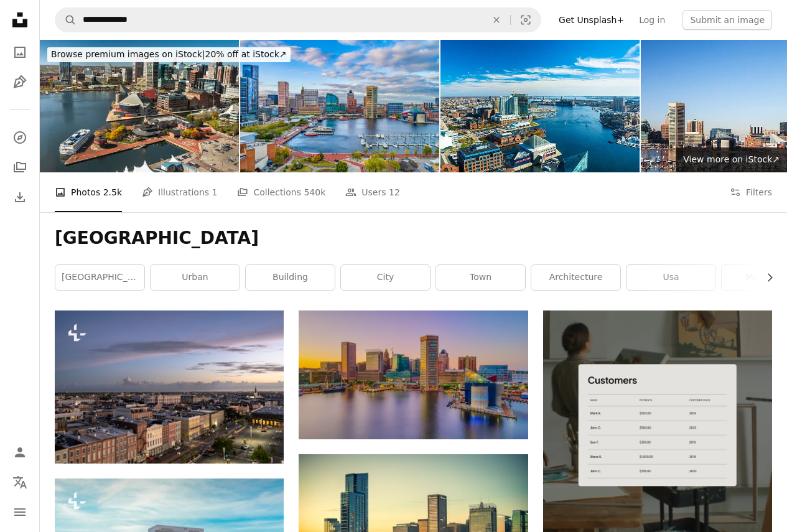  What do you see at coordinates (385, 278) in the screenshot?
I see `a: city` at bounding box center [385, 278].